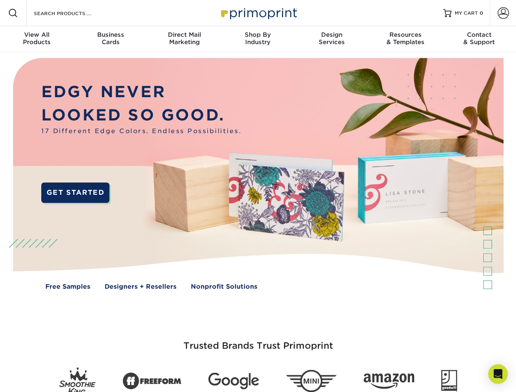 Image resolution: width=516 pixels, height=392 pixels. Describe the element at coordinates (405, 39) in the screenshot. I see `a: Resources& Templates` at that location.